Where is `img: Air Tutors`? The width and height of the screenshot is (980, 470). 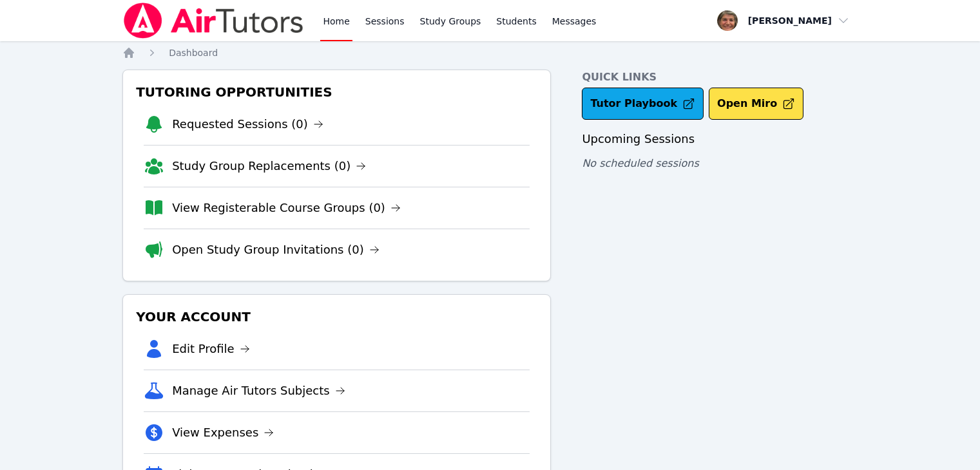
img: Air Tutors is located at coordinates (213, 21).